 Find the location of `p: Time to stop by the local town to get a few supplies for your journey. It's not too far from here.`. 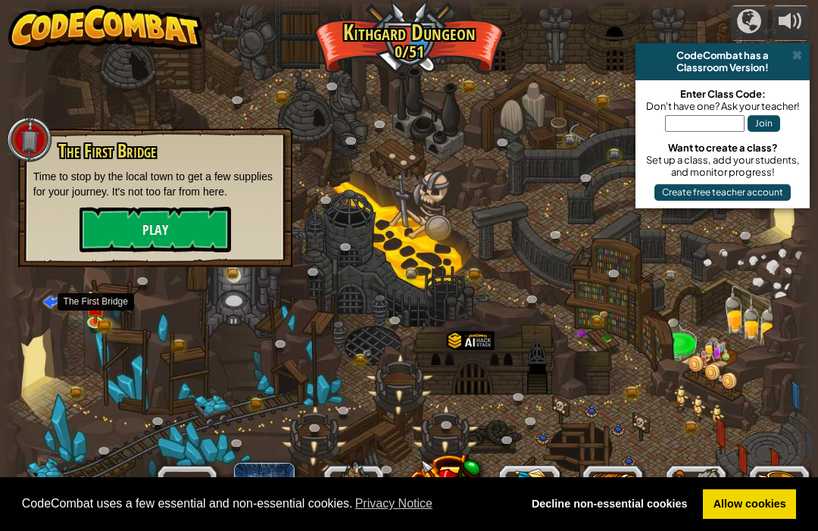

p: Time to stop by the local town to get a few supplies for your journey. It's not too far from here. is located at coordinates (155, 184).